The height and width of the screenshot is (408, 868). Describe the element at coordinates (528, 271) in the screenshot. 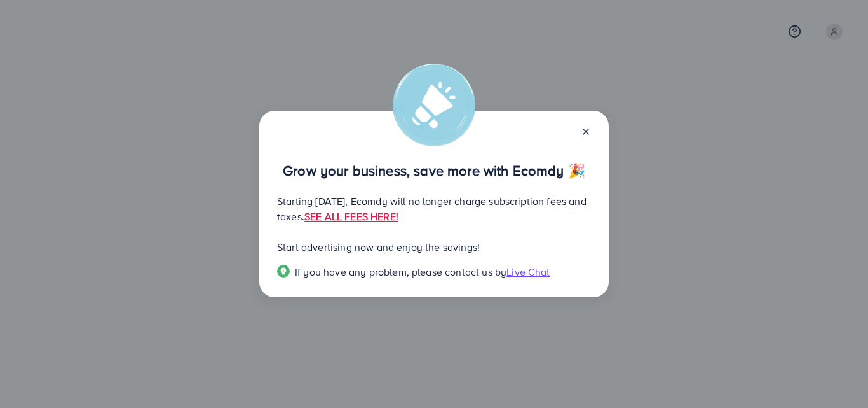

I see `span: Live Chat` at that location.